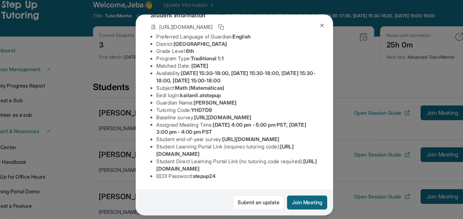 The height and width of the screenshot is (219, 463). What do you see at coordinates (234, 131) in the screenshot?
I see `li: Student end-of-year survey :` at bounding box center [234, 131].